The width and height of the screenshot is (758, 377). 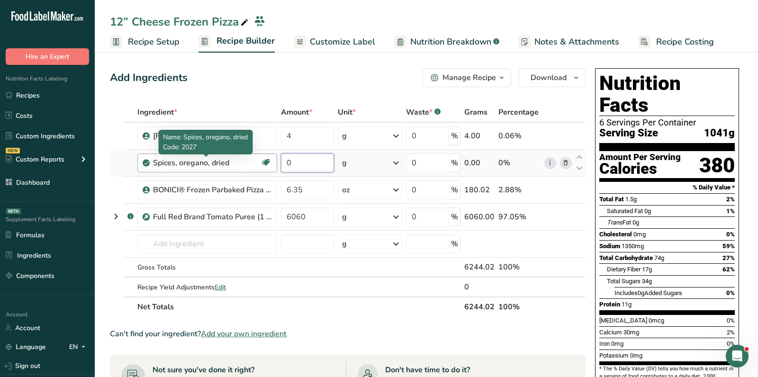 What do you see at coordinates (207, 287) in the screenshot?
I see `div: Recipe Yield Adjustments` at bounding box center [207, 287].